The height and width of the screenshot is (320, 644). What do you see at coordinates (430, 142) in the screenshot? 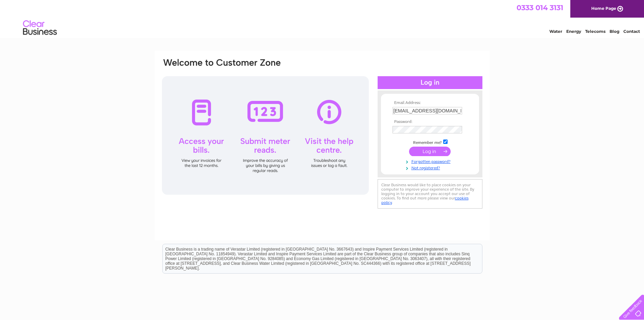
I see `td: Remember me?` at bounding box center [430, 142].